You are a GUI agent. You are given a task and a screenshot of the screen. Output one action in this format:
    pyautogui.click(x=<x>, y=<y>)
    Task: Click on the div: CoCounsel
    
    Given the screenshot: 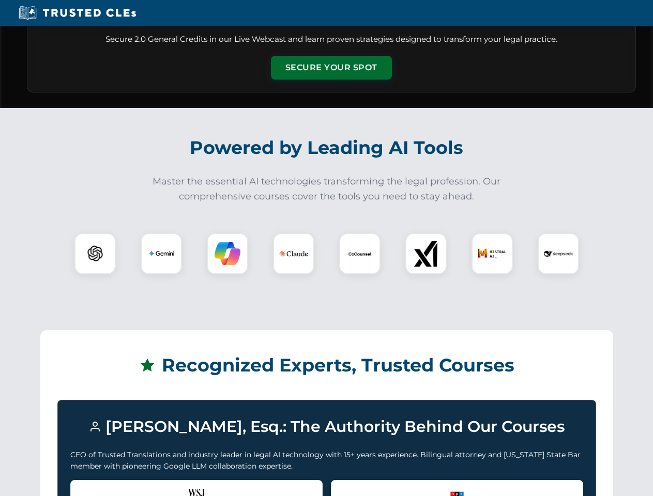 What is the action you would take?
    pyautogui.click(x=360, y=254)
    